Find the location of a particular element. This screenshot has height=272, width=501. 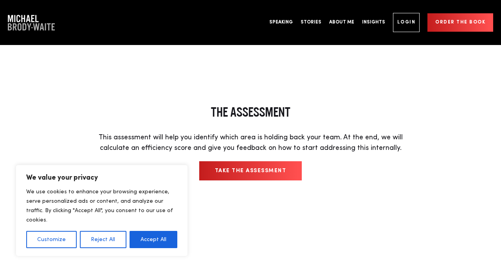

a: Order the book is located at coordinates (460, 22).